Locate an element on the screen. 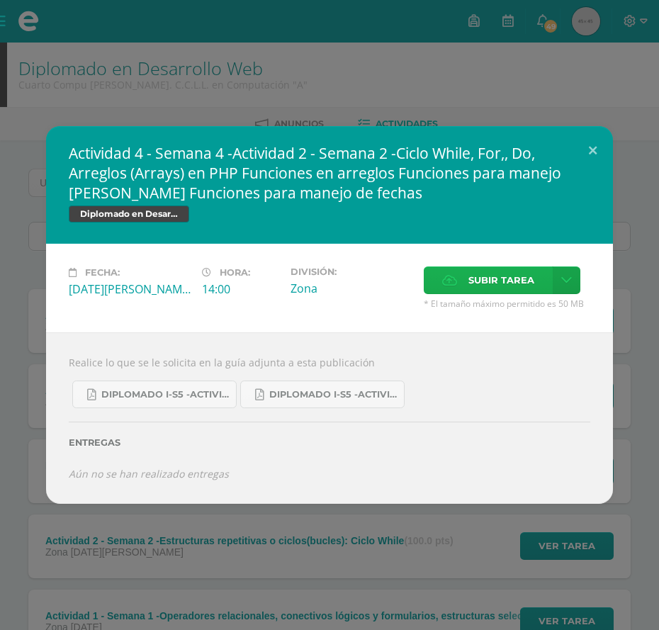  div: Zona is located at coordinates (351, 288).